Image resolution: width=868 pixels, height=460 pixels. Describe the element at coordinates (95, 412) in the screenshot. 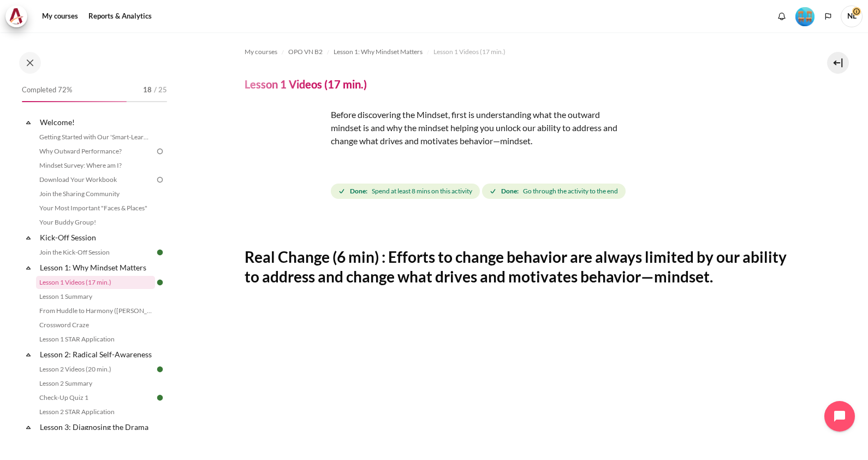

I see `a: Lesson 2 STAR Application` at that location.